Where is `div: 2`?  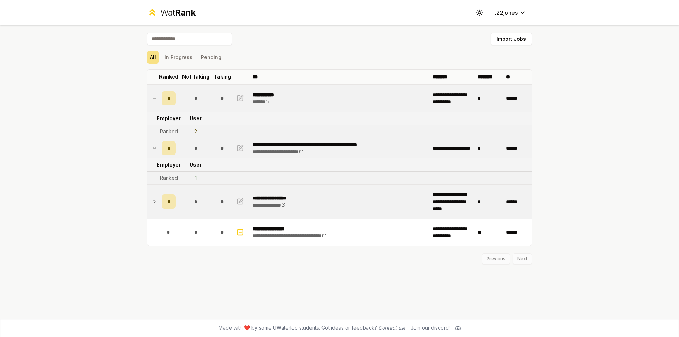
div: 2 is located at coordinates (196, 132).